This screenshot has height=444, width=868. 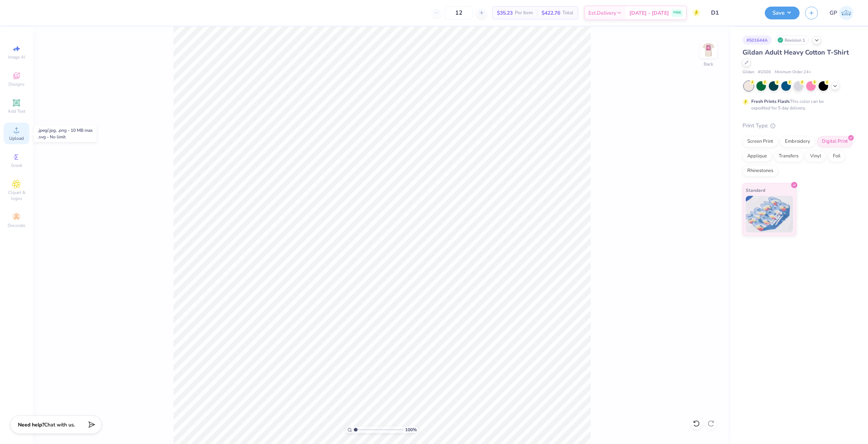 I want to click on button: Save, so click(x=782, y=13).